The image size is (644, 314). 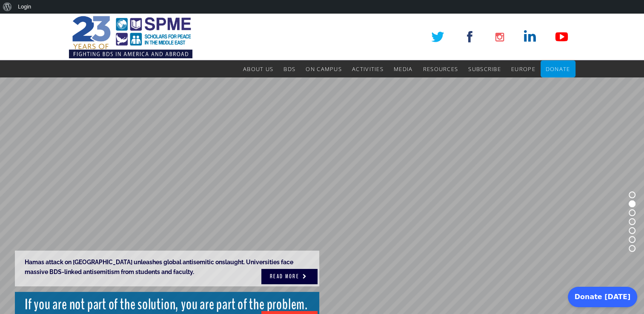 I want to click on a: Europe, so click(x=523, y=69).